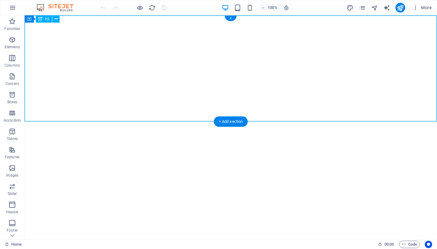  What do you see at coordinates (12, 230) in the screenshot?
I see `p: Footer` at bounding box center [12, 230].